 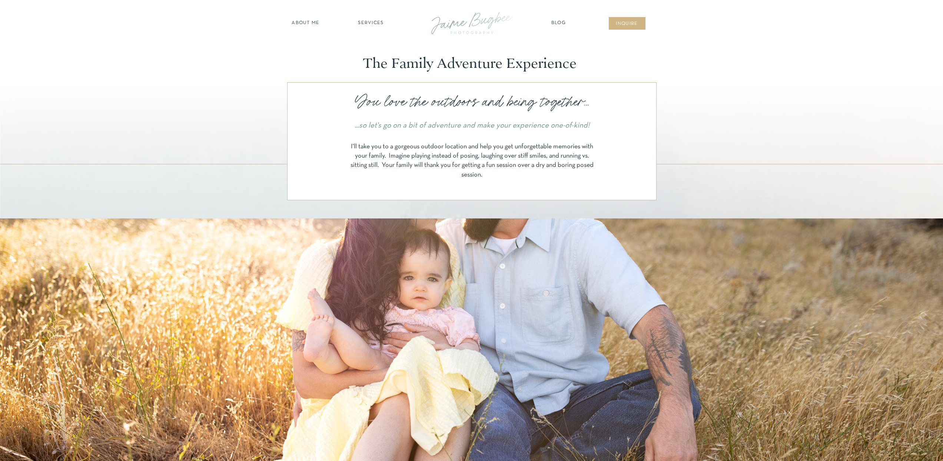 I want to click on a: inqUIre, so click(x=627, y=24).